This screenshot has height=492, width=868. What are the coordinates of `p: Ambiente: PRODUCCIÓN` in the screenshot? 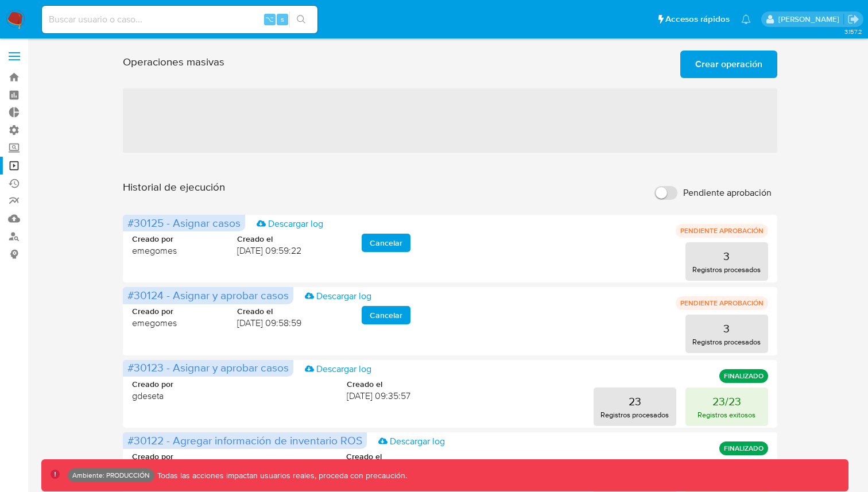 It's located at (111, 475).